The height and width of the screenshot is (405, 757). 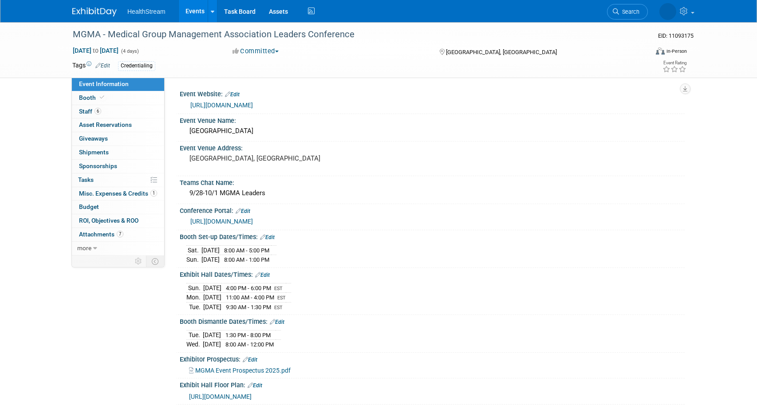 What do you see at coordinates (104, 84) in the screenshot?
I see `span: Event Information` at bounding box center [104, 84].